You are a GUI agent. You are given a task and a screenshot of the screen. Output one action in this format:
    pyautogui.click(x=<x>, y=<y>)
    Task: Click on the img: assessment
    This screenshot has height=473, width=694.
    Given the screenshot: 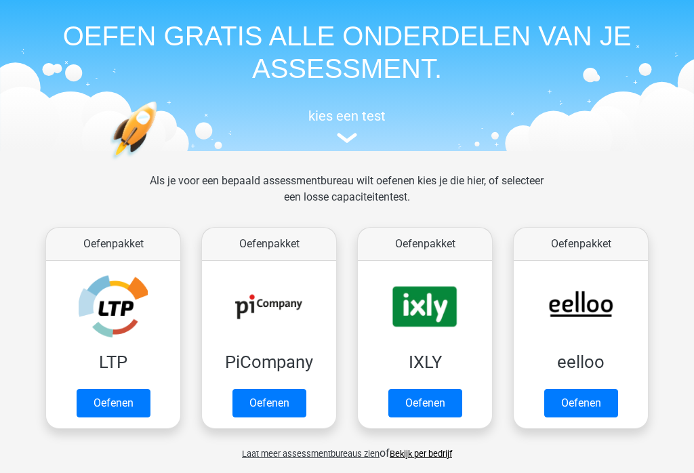 What is the action you would take?
    pyautogui.click(x=347, y=138)
    